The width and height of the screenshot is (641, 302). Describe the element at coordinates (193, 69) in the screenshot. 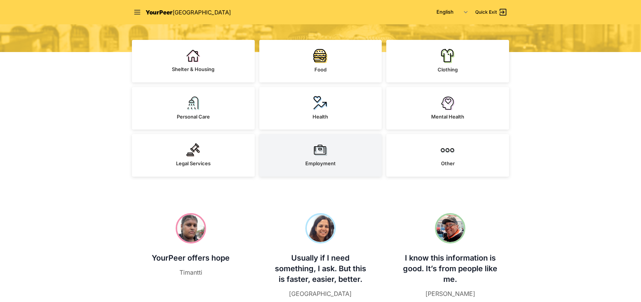

I see `span: Shelter & Housing` at that location.